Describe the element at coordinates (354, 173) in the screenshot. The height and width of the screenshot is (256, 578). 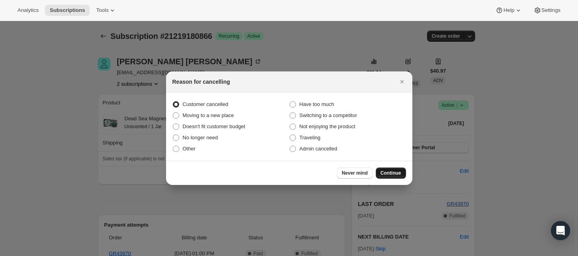
I see `button: Never mind` at that location.